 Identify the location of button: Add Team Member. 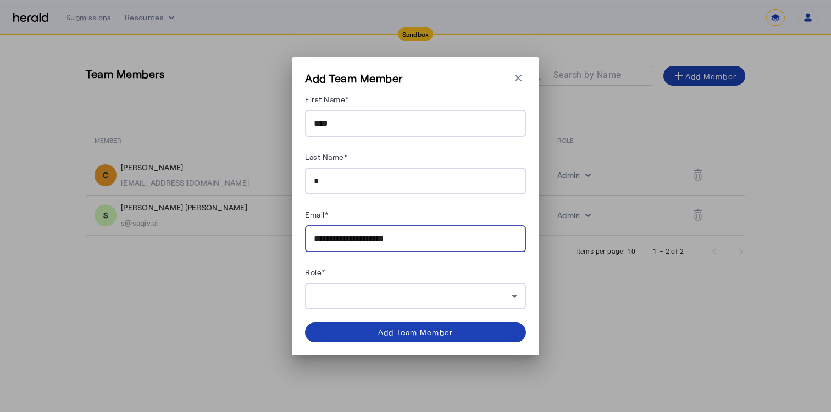
(416, 333).